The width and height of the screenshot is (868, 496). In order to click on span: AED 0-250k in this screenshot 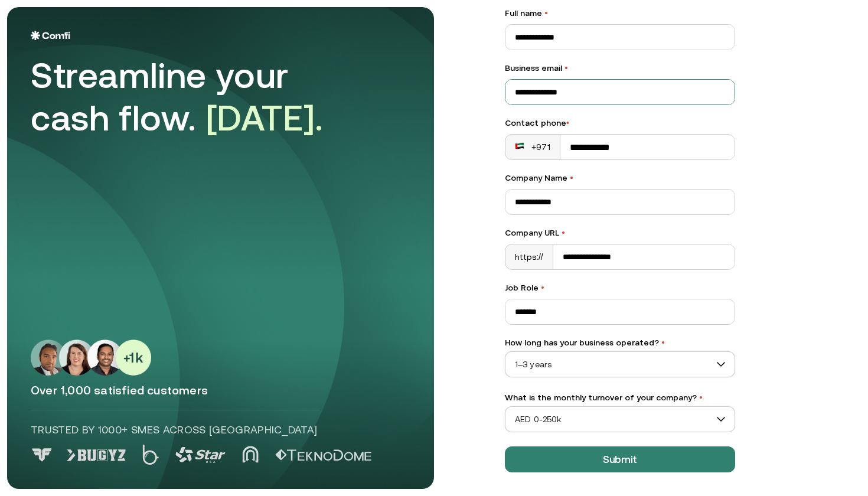, I will do `click(620, 419)`.